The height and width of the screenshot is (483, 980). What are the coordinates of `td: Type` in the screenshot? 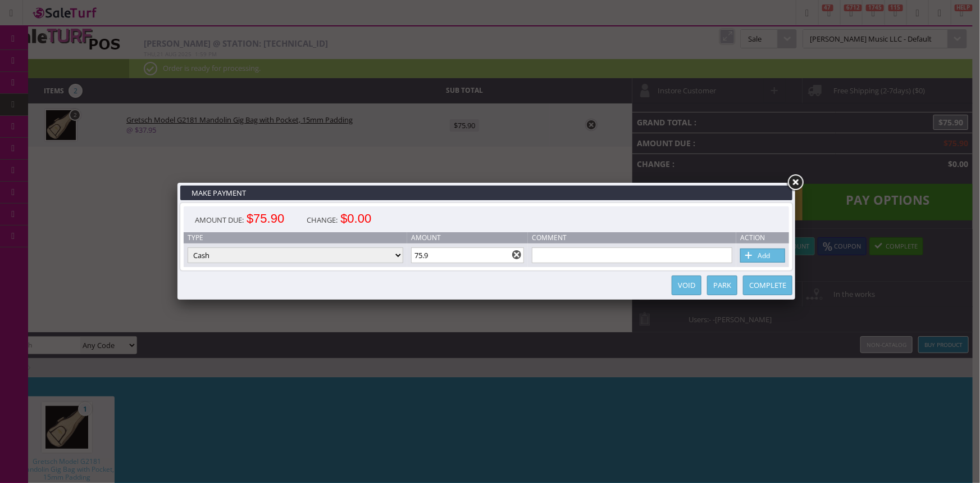 It's located at (295, 237).